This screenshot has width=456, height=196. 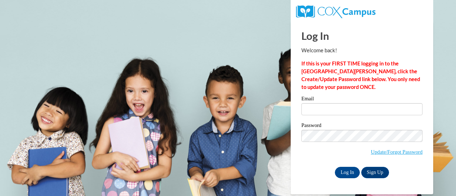 I want to click on input: Log In, so click(x=347, y=173).